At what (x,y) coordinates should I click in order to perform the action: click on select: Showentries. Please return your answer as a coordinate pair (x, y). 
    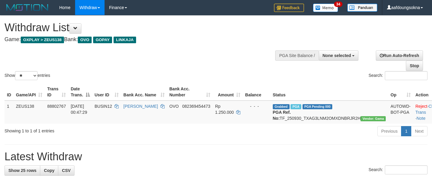
    Looking at the image, I should click on (26, 76).